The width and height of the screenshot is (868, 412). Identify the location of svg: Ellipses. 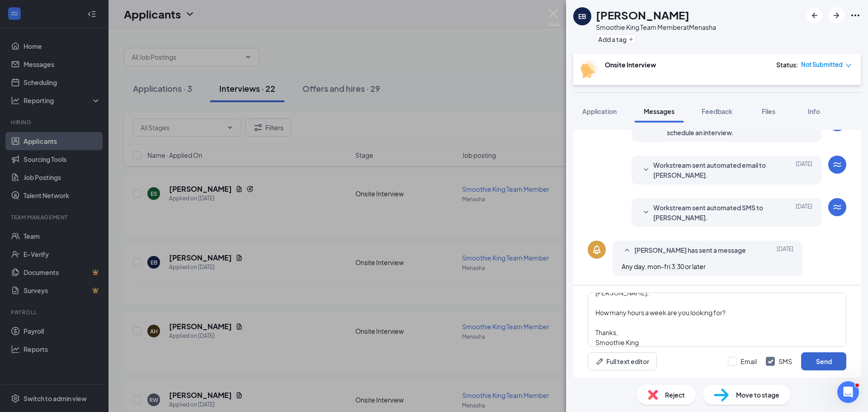
(855, 16).